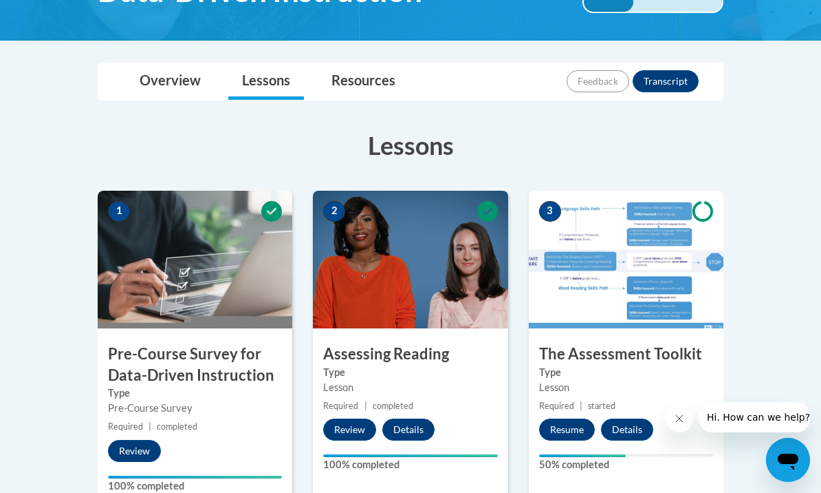  Describe the element at coordinates (602, 405) in the screenshot. I see `span: started` at that location.